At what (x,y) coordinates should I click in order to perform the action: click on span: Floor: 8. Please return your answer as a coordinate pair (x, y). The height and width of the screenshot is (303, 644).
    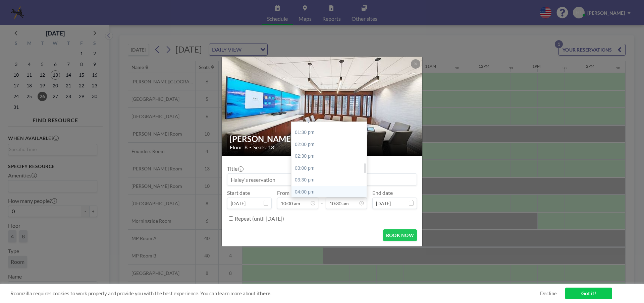
    Looking at the image, I should click on (238, 147).